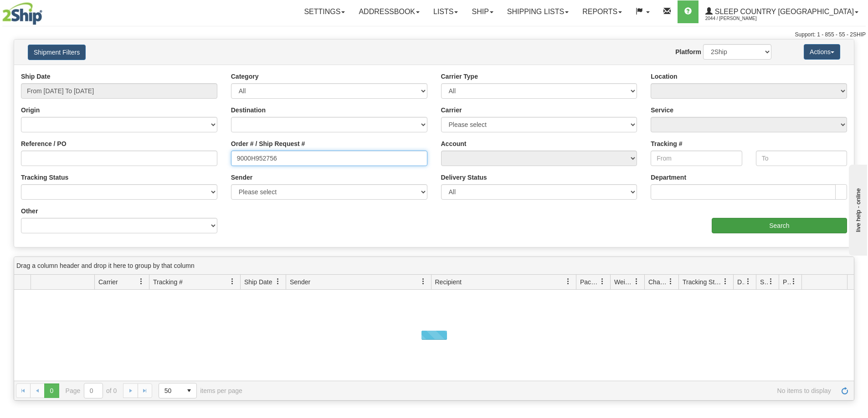 This screenshot has width=868, height=418. I want to click on img: logo2044.jpg, so click(22, 14).